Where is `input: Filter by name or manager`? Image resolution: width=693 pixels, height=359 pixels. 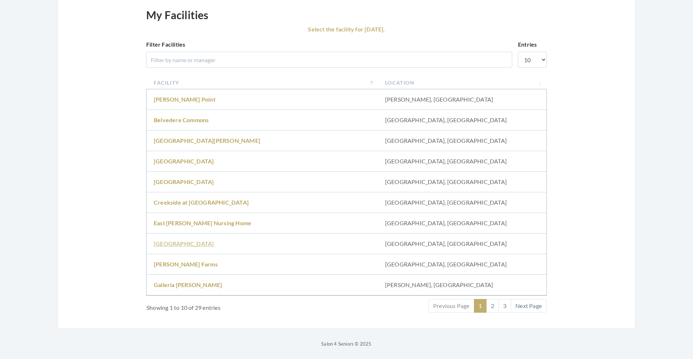 input: Filter by name or manager is located at coordinates (329, 60).